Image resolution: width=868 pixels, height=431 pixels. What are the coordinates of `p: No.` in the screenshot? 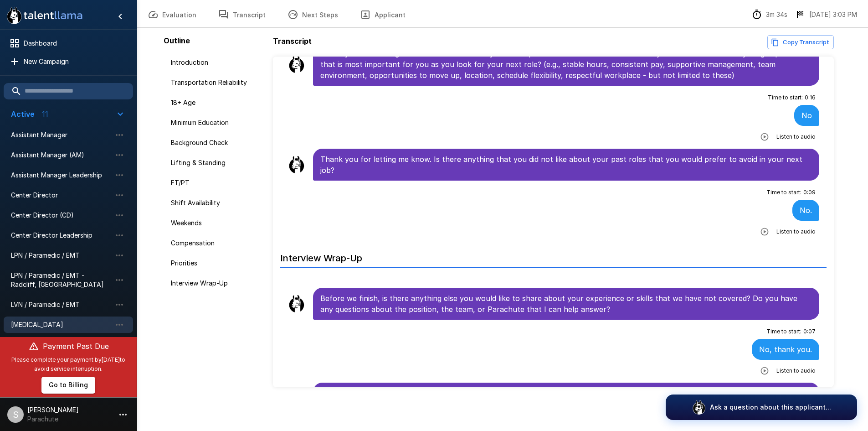 It's located at (805, 210).